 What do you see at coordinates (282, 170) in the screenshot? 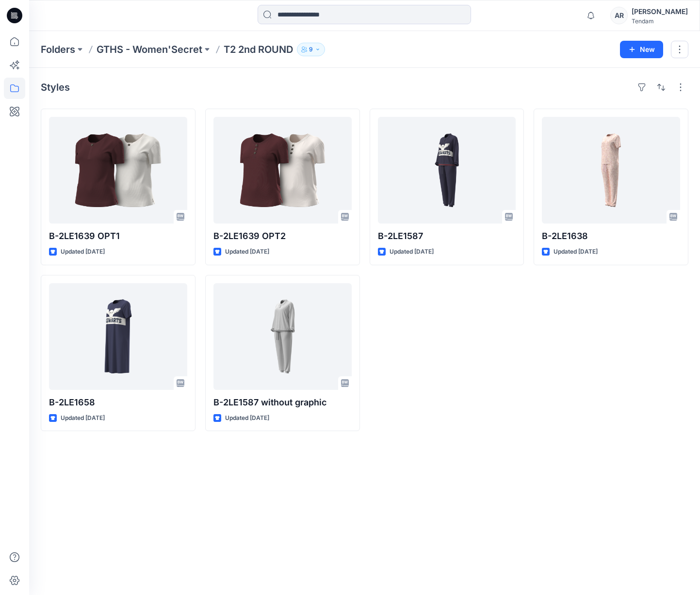
I see `a: B-2LE1639 OPT2` at bounding box center [282, 170].